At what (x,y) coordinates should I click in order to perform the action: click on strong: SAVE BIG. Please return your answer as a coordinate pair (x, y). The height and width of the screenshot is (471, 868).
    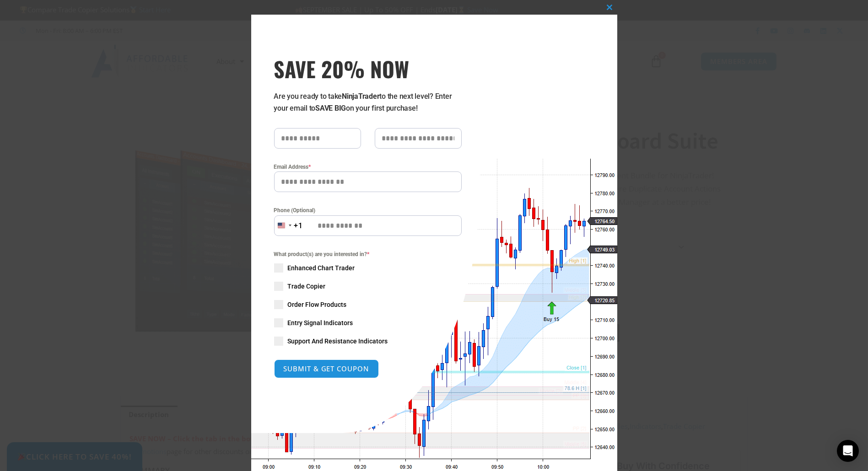
    Looking at the image, I should click on (330, 108).